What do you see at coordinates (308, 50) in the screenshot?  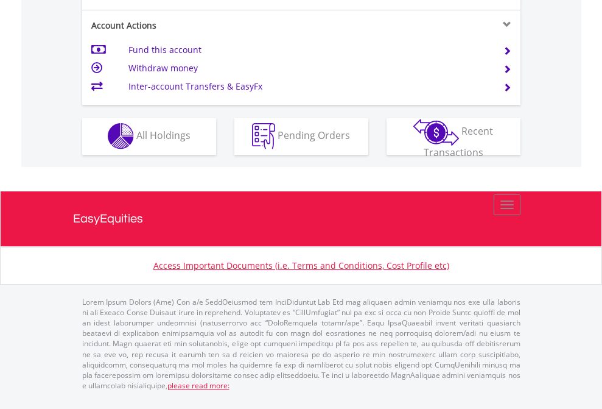 I see `td: Fund this account` at bounding box center [308, 50].